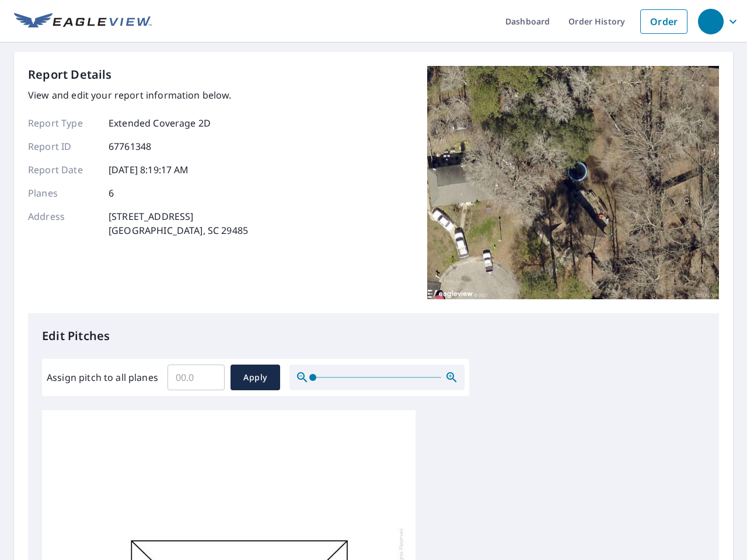 The width and height of the screenshot is (747, 560). What do you see at coordinates (111, 193) in the screenshot?
I see `p: 6` at bounding box center [111, 193].